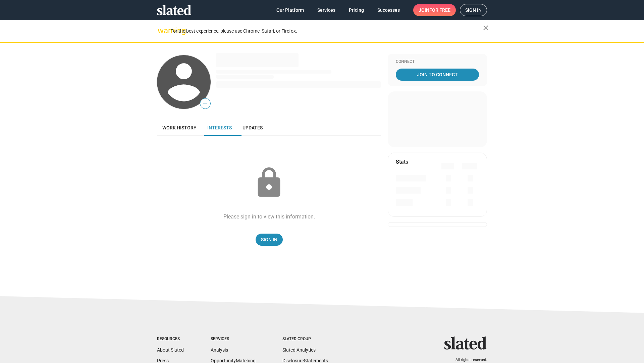  I want to click on a: Sign In, so click(269, 239).